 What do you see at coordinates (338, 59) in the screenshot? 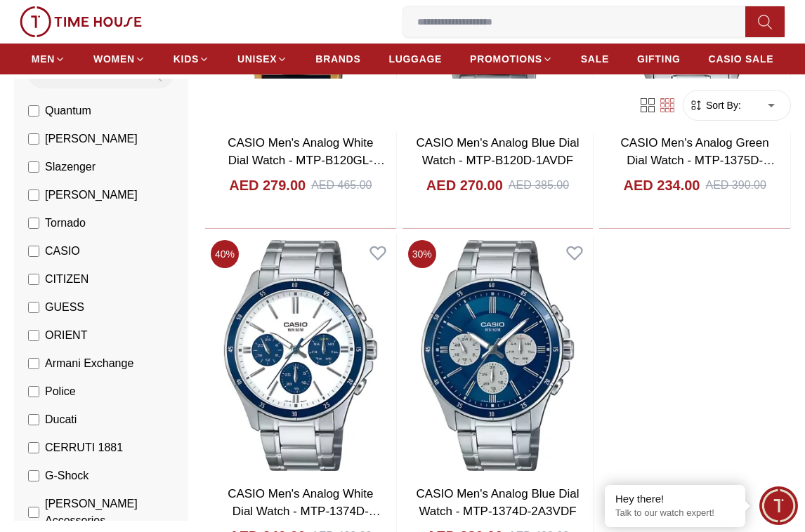
I see `a: BRANDS` at bounding box center [338, 59].